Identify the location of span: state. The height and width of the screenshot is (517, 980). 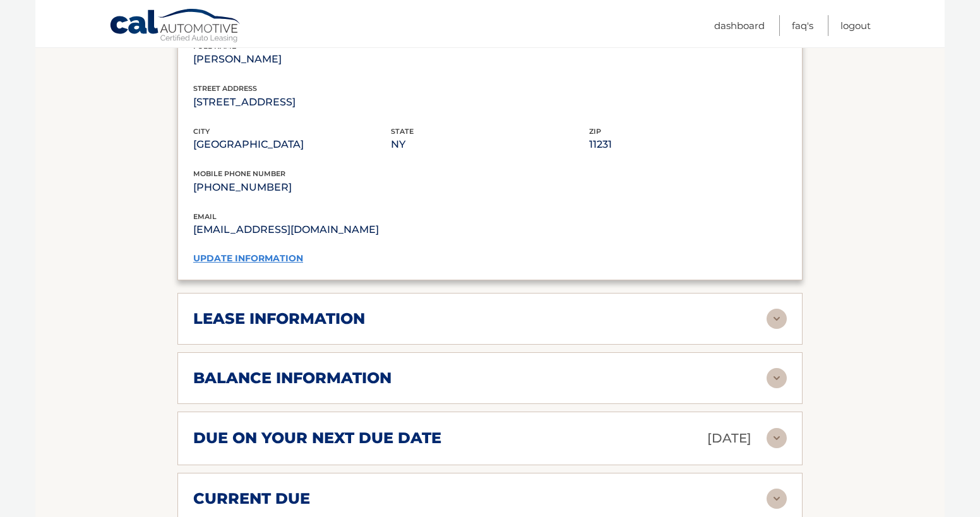
(402, 131).